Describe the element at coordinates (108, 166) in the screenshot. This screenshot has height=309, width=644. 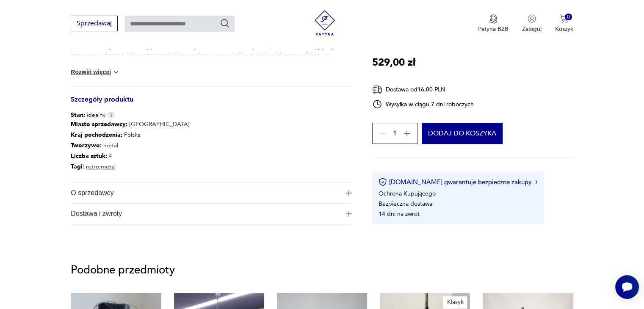
I see `a: metal` at that location.